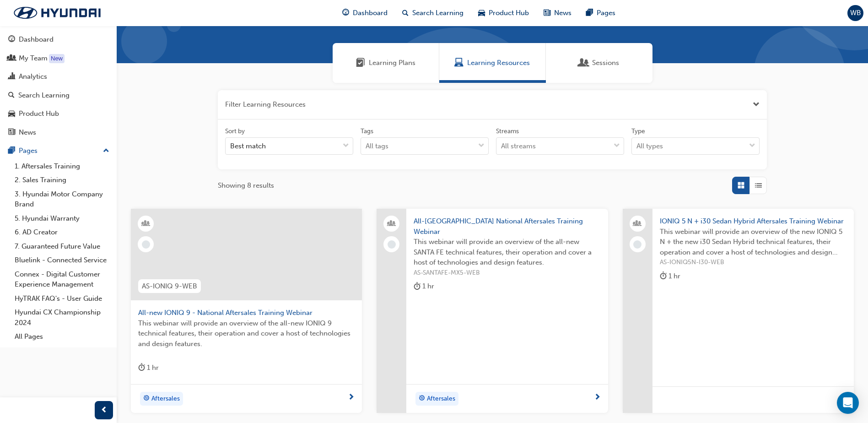  What do you see at coordinates (27, 132) in the screenshot?
I see `div: News` at bounding box center [27, 132].